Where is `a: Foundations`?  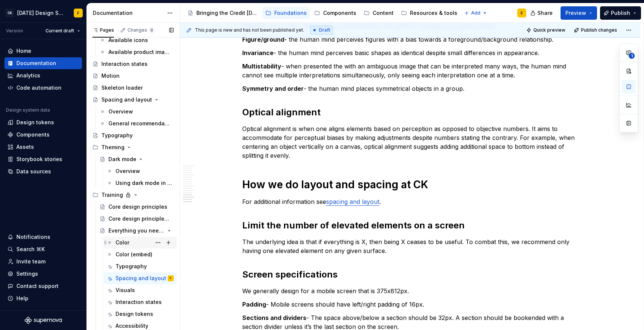
a: Foundations is located at coordinates (286, 13).